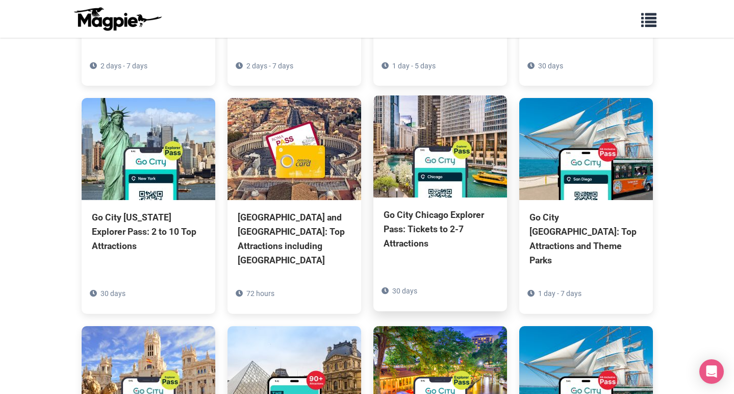  What do you see at coordinates (712, 371) in the screenshot?
I see `div: Open Intercom Messenger` at bounding box center [712, 371].